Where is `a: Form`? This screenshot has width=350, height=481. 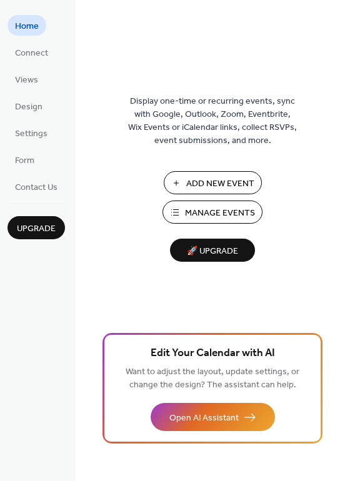 a: Form is located at coordinates (24, 159).